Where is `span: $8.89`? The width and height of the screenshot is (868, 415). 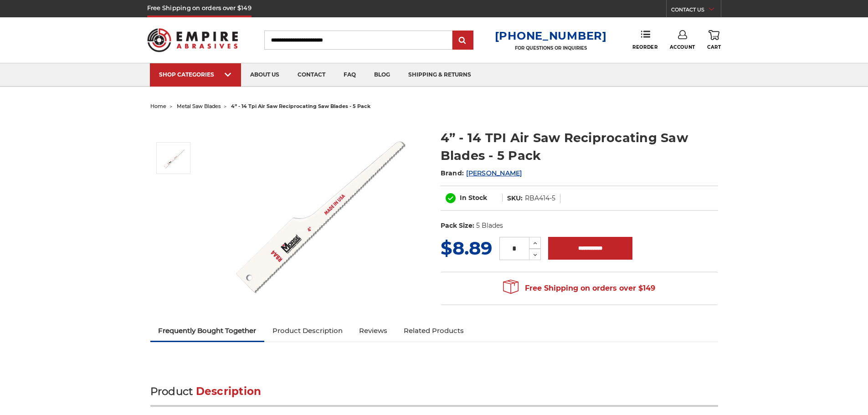
span: $8.89 is located at coordinates (466, 248).